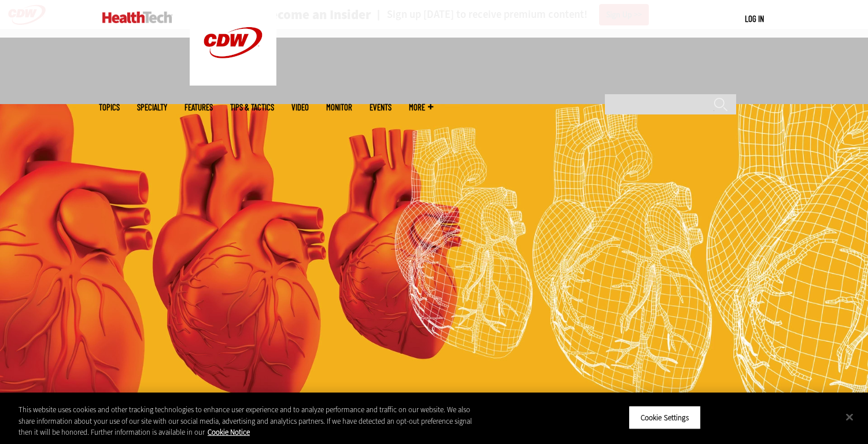 This screenshot has height=444, width=868. Describe the element at coordinates (339, 107) in the screenshot. I see `a: MonITor` at that location.